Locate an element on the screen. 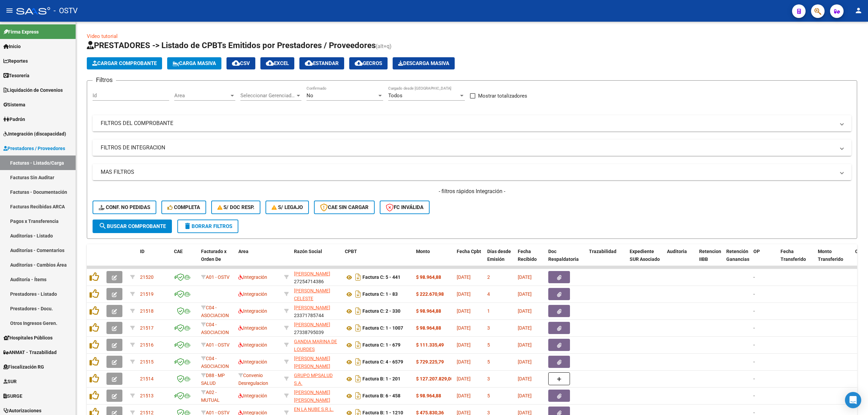 This screenshot has width=868, height=415. datatable-header-cell: Trazabilidad is located at coordinates (607, 259).